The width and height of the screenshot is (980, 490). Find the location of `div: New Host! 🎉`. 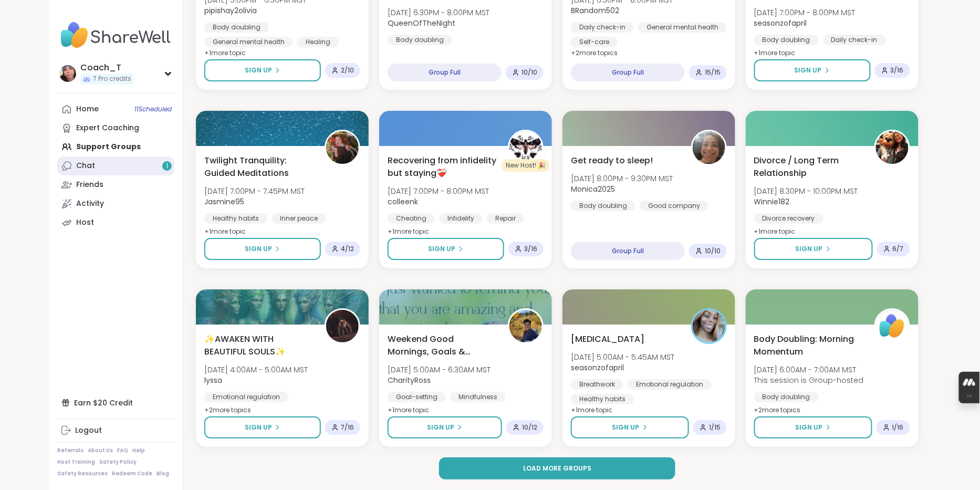

div: New Host! 🎉 is located at coordinates (526, 165).